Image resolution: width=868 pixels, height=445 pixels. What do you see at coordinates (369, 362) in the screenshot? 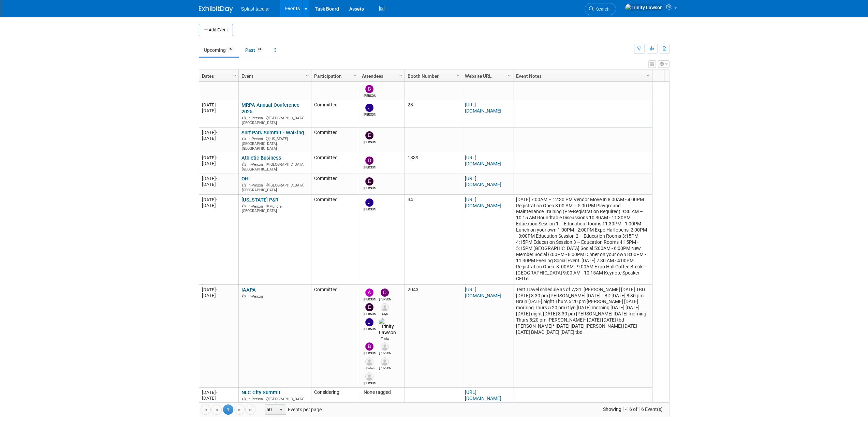
I see `img: Jordan Reinhardt` at bounding box center [369, 362].